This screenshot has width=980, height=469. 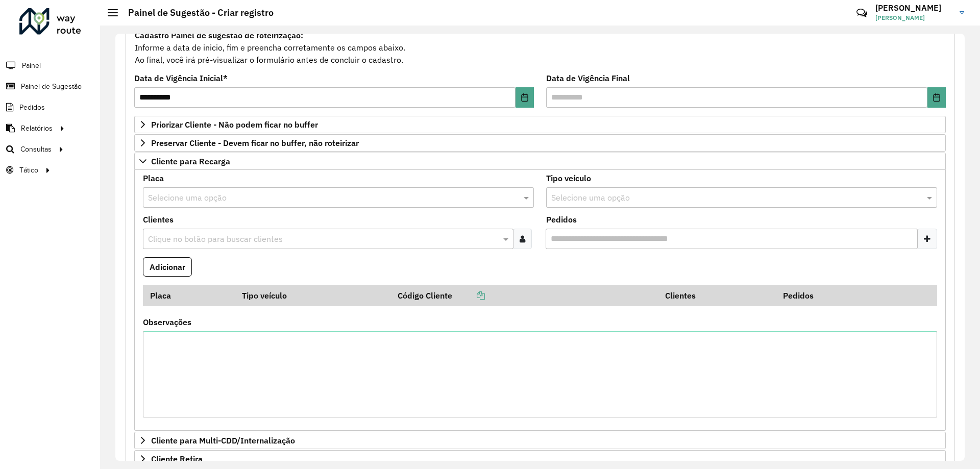 I want to click on div: Cliente para Recarga, so click(x=540, y=300).